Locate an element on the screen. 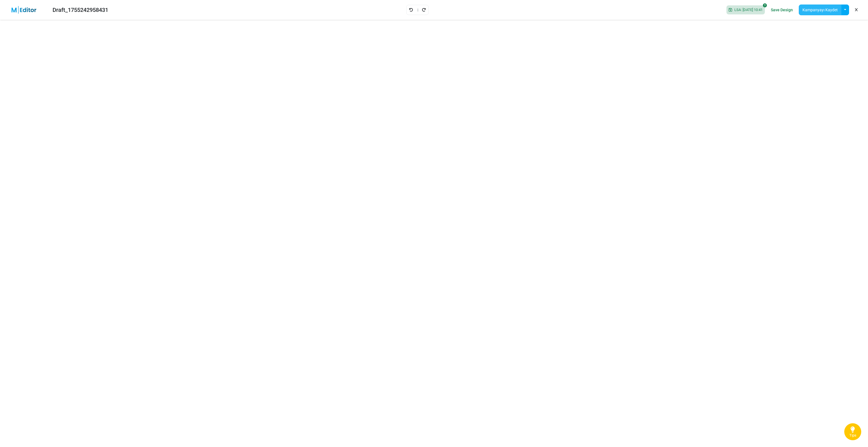 Image resolution: width=868 pixels, height=447 pixels. a: Yeniden Uygula is located at coordinates (424, 10).